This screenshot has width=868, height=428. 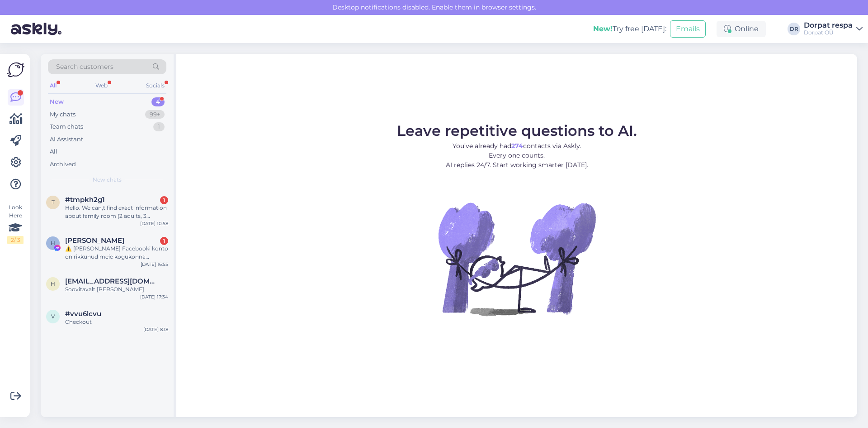 I want to click on span: #vvu6lcvu, so click(x=83, y=314).